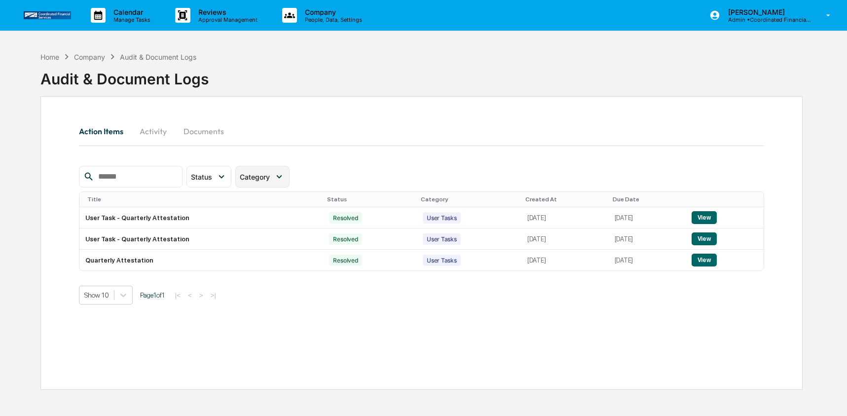 The height and width of the screenshot is (416, 847). I want to click on button: Documents, so click(204, 131).